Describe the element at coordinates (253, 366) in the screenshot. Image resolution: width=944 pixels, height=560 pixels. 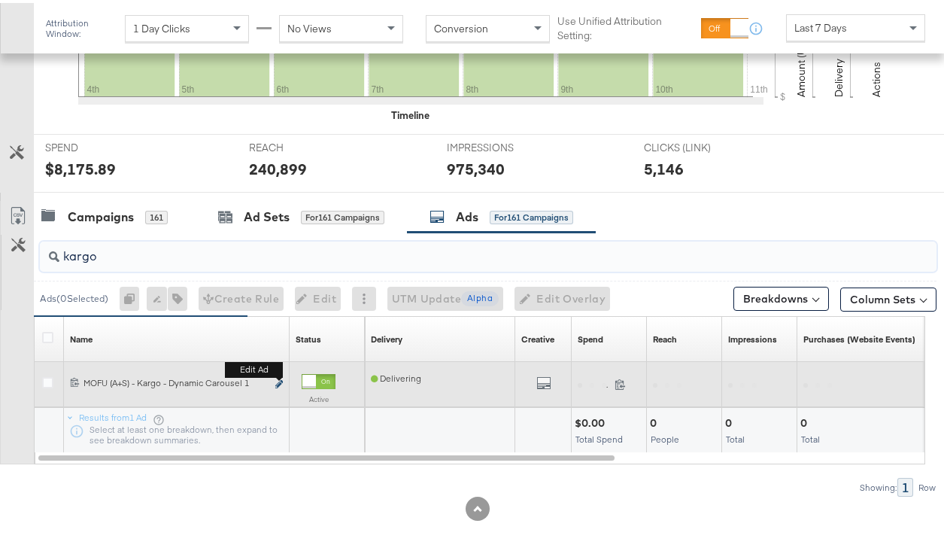
I see `b: Edit ad` at that location.